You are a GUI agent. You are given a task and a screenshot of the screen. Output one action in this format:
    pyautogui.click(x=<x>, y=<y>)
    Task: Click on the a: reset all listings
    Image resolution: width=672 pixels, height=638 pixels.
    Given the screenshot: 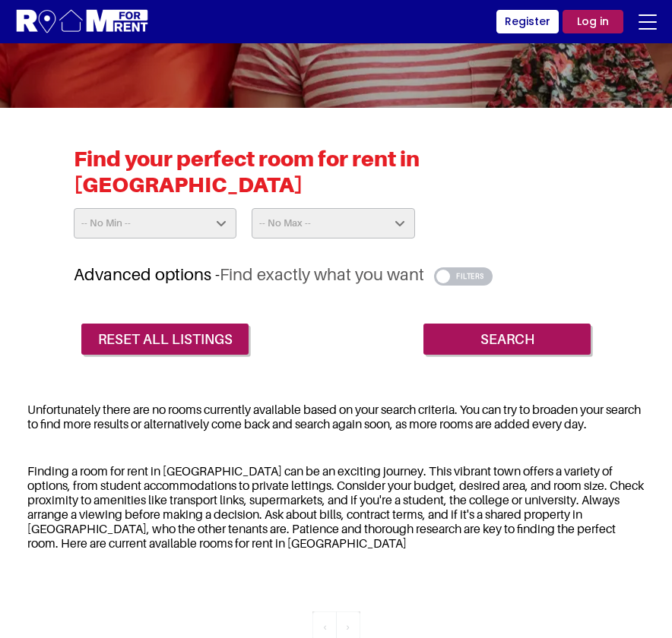 What is the action you would take?
    pyautogui.click(x=165, y=340)
    